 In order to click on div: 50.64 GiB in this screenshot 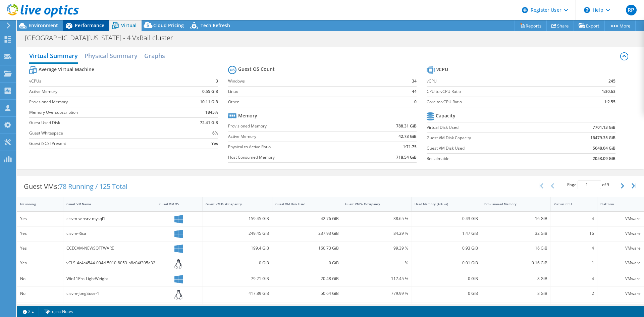, I will do `click(307, 294)`.